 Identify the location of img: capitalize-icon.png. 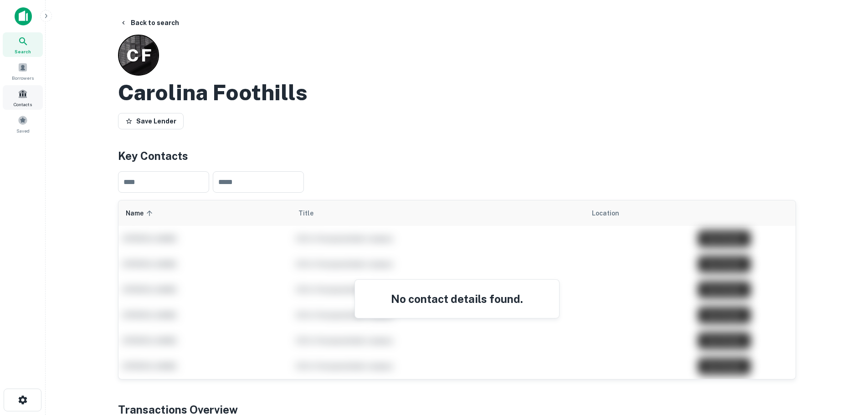
(23, 16).